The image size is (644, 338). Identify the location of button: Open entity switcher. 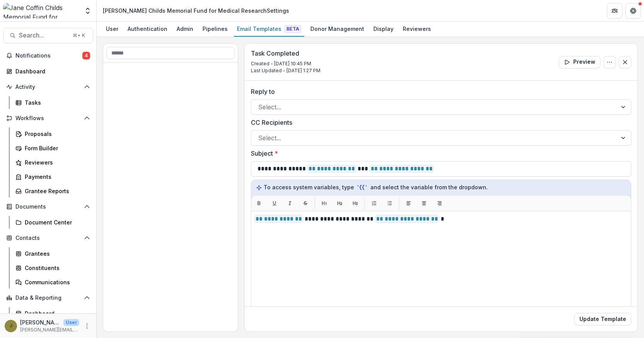
(88, 11).